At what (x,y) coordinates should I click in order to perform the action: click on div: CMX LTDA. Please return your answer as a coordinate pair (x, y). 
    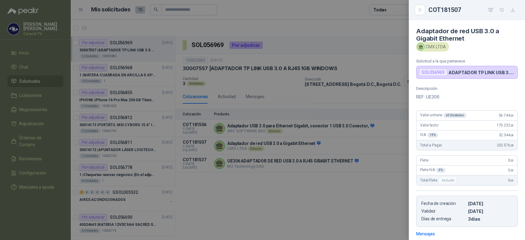
    Looking at the image, I should click on (432, 47).